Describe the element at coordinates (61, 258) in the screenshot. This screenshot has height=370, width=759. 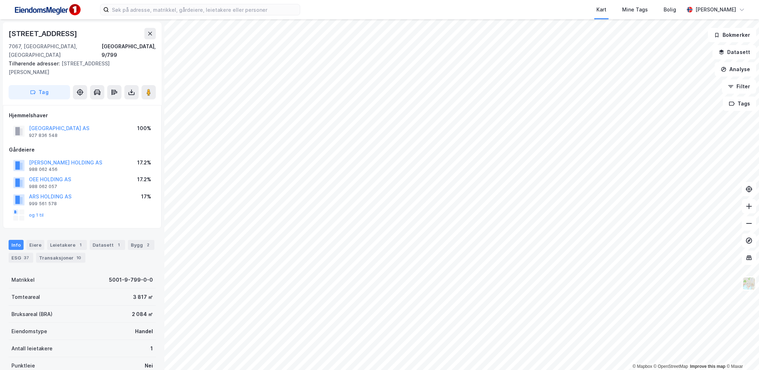
I see `div: Transaksjoner` at that location.